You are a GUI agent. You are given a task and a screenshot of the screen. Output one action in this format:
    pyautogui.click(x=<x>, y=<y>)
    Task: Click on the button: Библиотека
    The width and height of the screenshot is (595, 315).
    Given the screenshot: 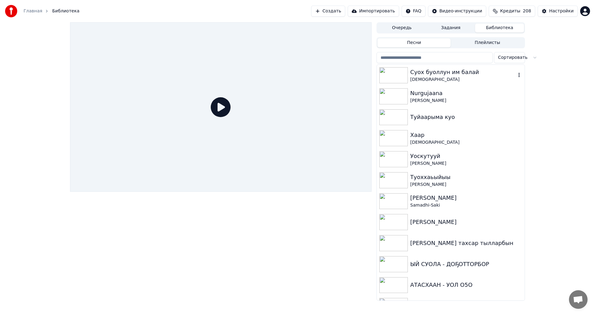 What is the action you would take?
    pyautogui.click(x=500, y=28)
    